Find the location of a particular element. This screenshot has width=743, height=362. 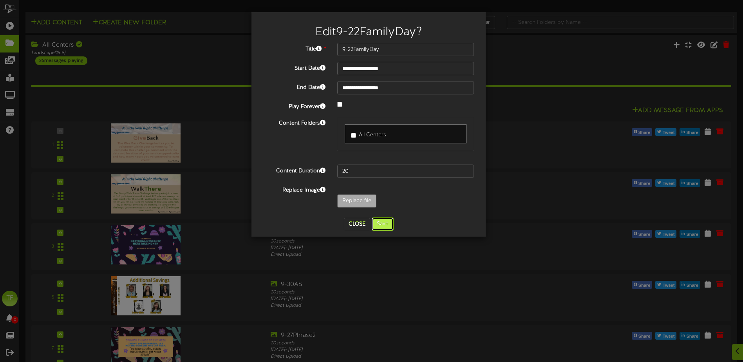

label: End Date is located at coordinates (294, 86).